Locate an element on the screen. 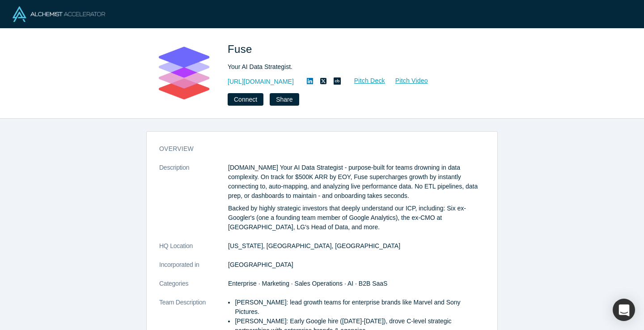 The height and width of the screenshot is (330, 644). h3: overview is located at coordinates (316, 149).